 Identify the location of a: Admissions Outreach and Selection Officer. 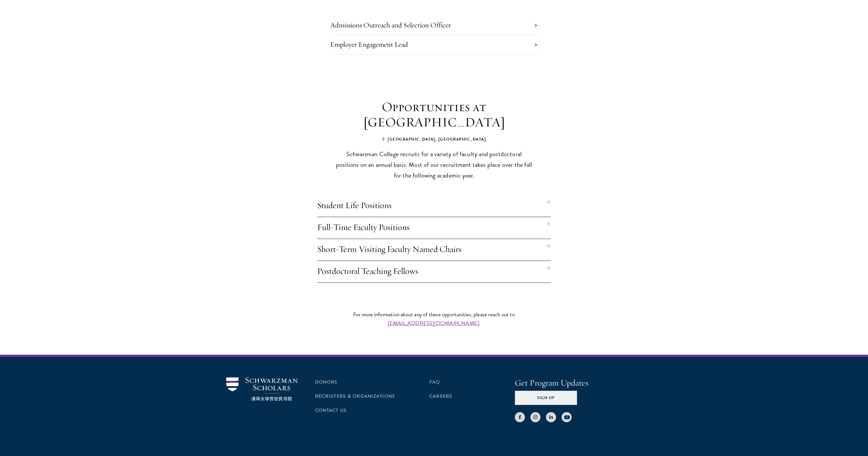
(390, 25).